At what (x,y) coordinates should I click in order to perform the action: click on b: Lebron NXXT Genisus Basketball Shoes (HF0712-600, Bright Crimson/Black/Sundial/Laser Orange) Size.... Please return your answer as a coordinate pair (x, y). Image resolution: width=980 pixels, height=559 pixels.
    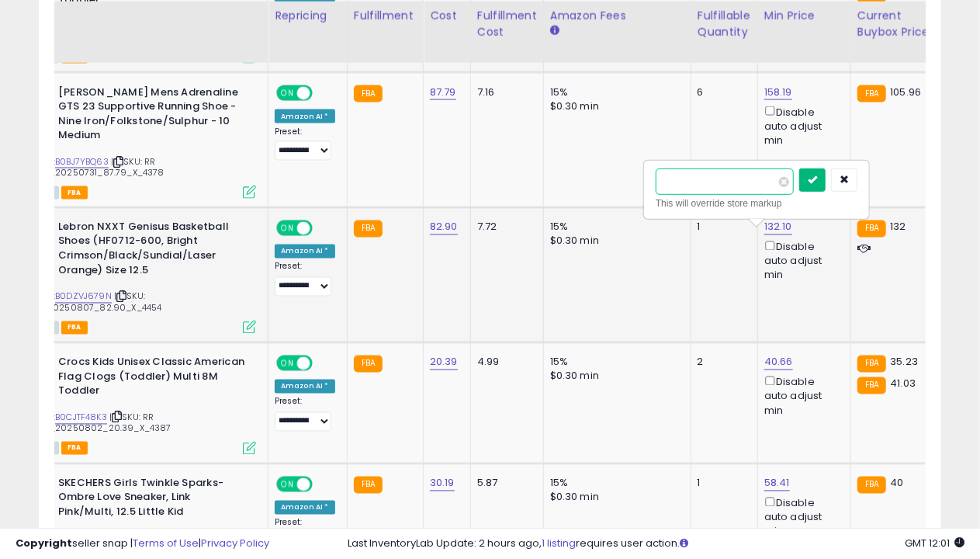
    Looking at the image, I should click on (152, 250).